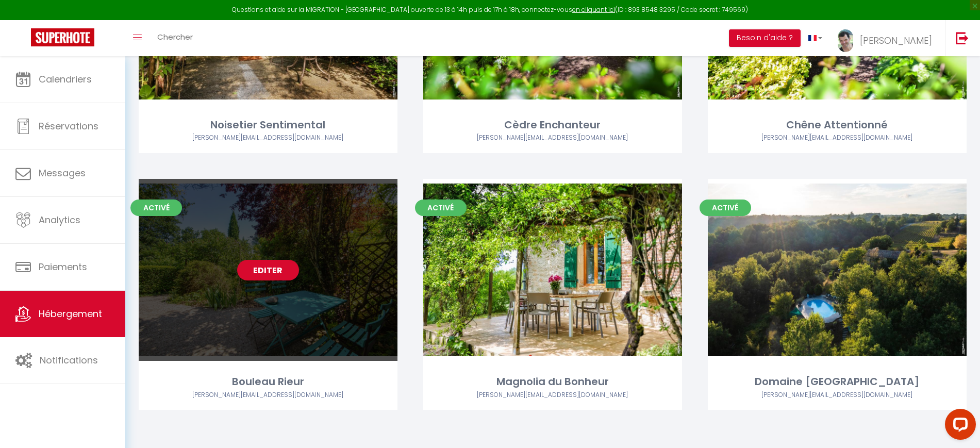 This screenshot has width=980, height=448. Describe the element at coordinates (62, 37) in the screenshot. I see `img: Super Booking` at that location.